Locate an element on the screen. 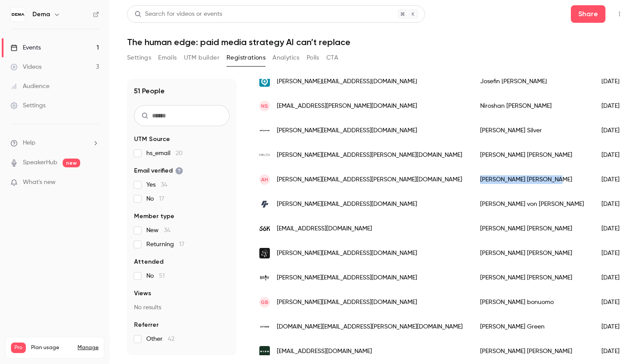 Image resolution: width=644 pixels, height=364 pixels. div: Events is located at coordinates (25, 48).